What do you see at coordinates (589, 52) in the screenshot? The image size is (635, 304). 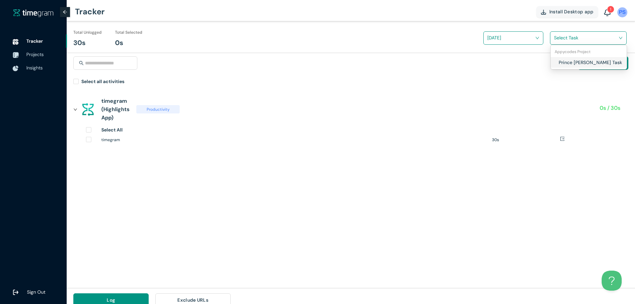 I see `div: Appycodes Project` at bounding box center [589, 52].